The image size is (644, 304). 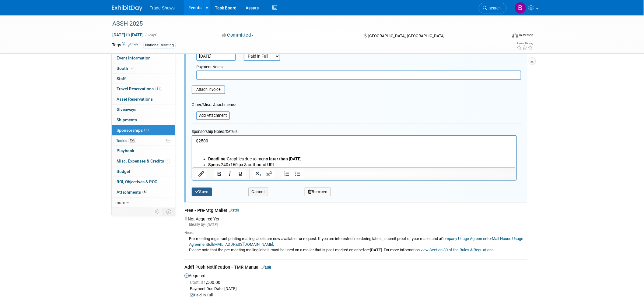 What do you see at coordinates (125, 45) in the screenshot?
I see `td: Tags` at bounding box center [125, 45].